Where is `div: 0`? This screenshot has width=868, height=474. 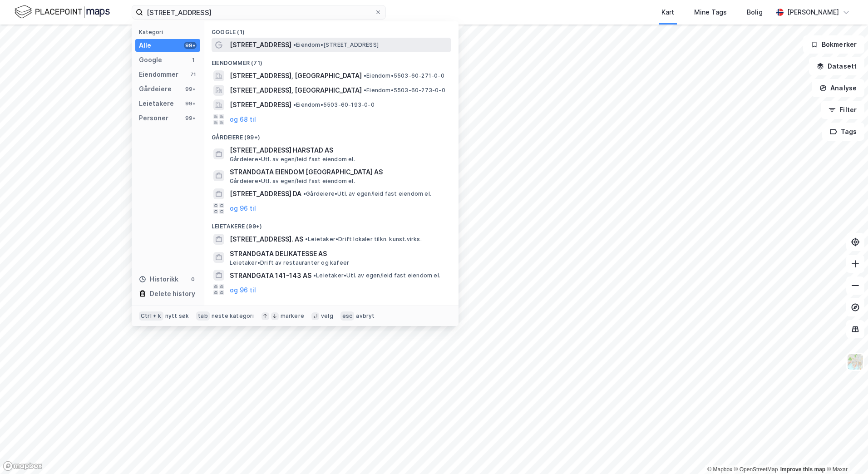 div: 0 is located at coordinates (193, 279).